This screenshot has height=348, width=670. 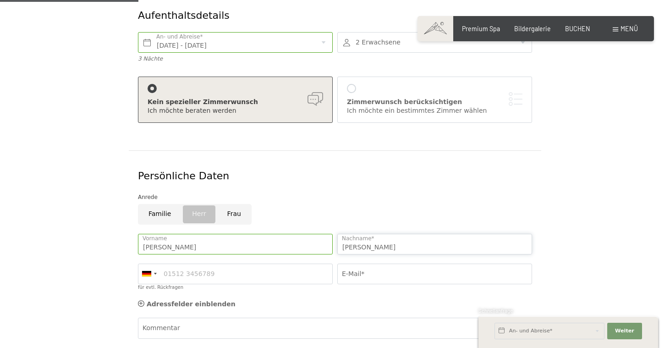 I want to click on span: BUCHEN, so click(x=578, y=28).